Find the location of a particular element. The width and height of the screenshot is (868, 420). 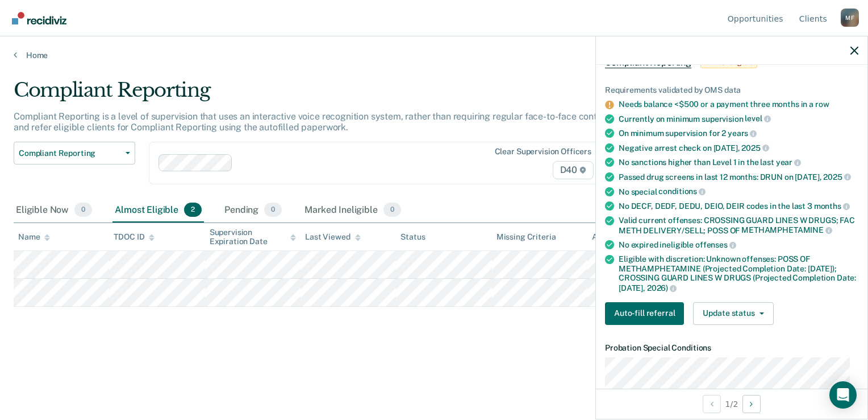

a: Needs balance <$500 or a payment three months in a row is located at coordinates (724, 104).